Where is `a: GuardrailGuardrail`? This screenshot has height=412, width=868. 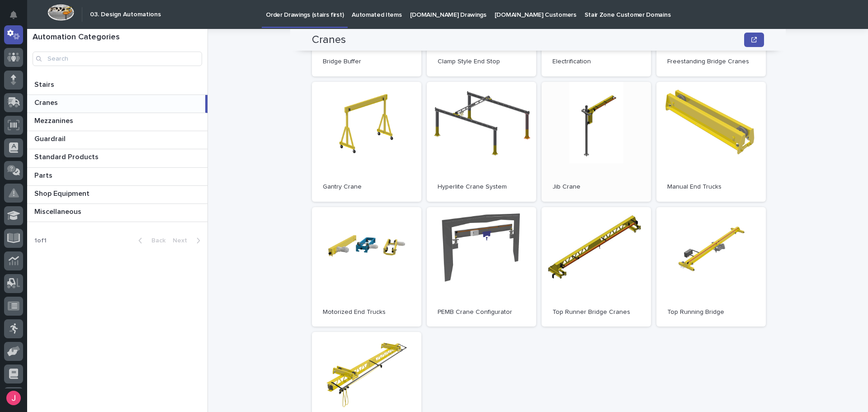
a: GuardrailGuardrail is located at coordinates (117, 140).